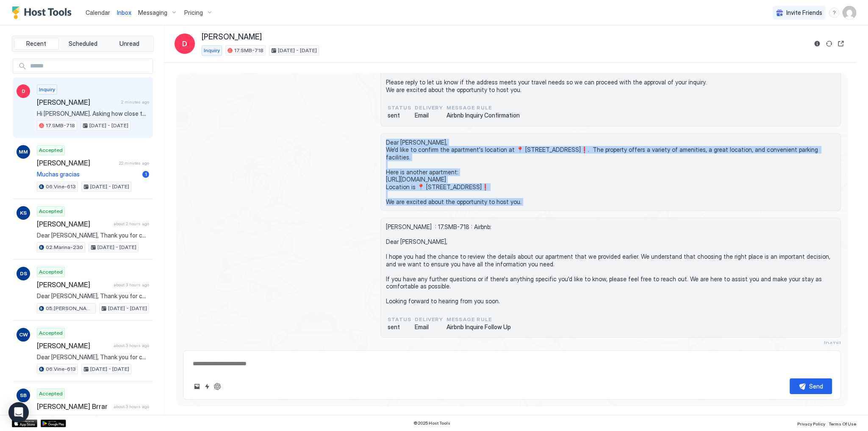 The height and width of the screenshot is (431, 868). What do you see at coordinates (83, 44) in the screenshot?
I see `button: Scheduled` at bounding box center [83, 44].